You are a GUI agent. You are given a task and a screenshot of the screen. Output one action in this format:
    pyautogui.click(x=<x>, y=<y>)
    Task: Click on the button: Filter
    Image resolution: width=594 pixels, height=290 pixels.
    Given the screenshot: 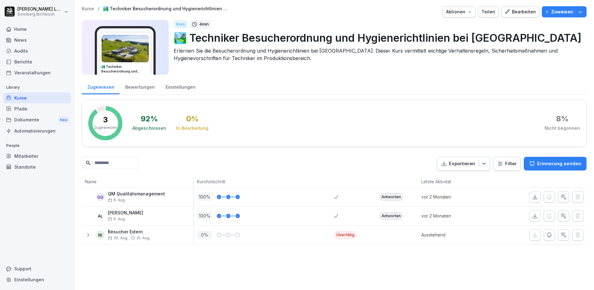 What is the action you would take?
    pyautogui.click(x=507, y=163)
    